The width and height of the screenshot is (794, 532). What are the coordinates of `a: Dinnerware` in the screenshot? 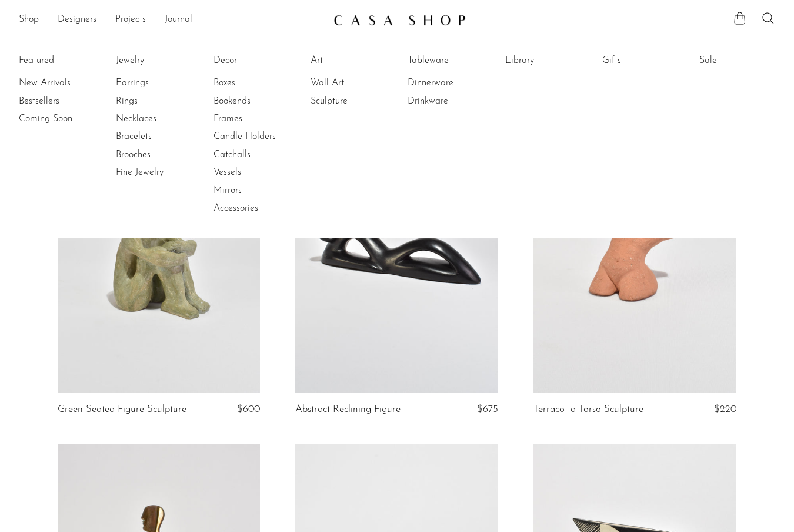 It's located at (452, 83).